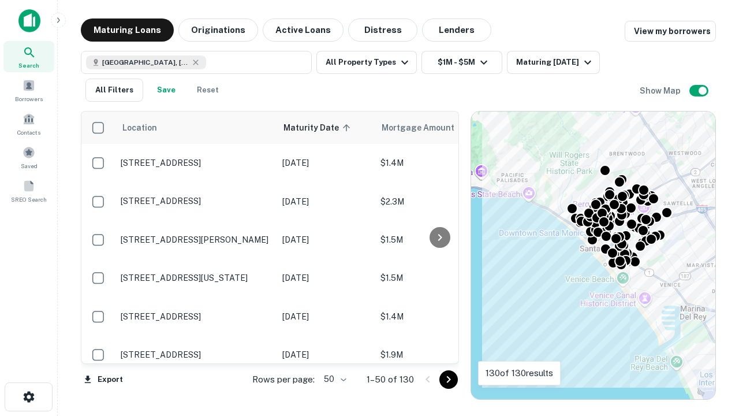  Describe the element at coordinates (208, 90) in the screenshot. I see `button: Reset` at that location.